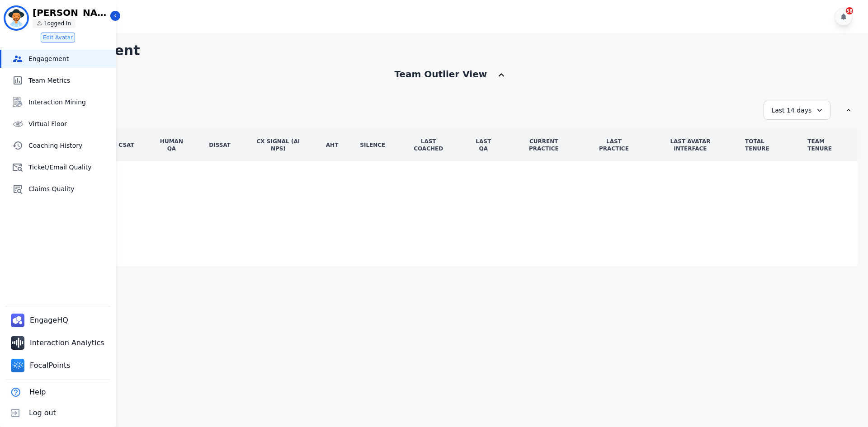 The height and width of the screenshot is (427, 868). What do you see at coordinates (332, 145) in the screenshot?
I see `div: AHT` at bounding box center [332, 145].